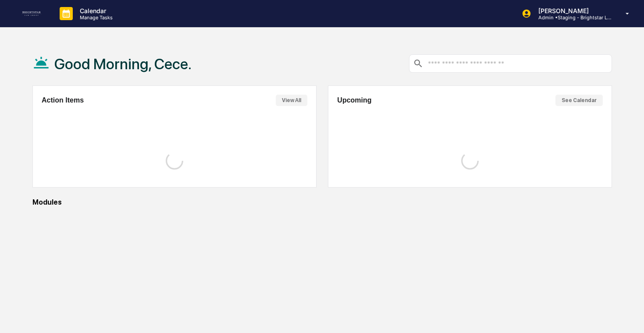  I want to click on div: Modules, so click(322, 202).